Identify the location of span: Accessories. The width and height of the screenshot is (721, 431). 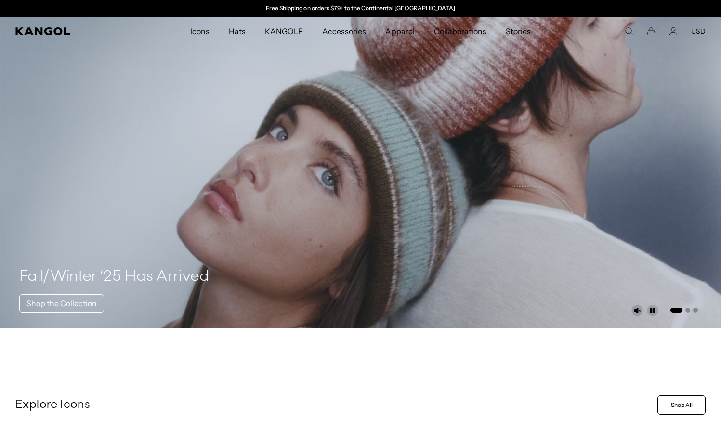
(344, 31).